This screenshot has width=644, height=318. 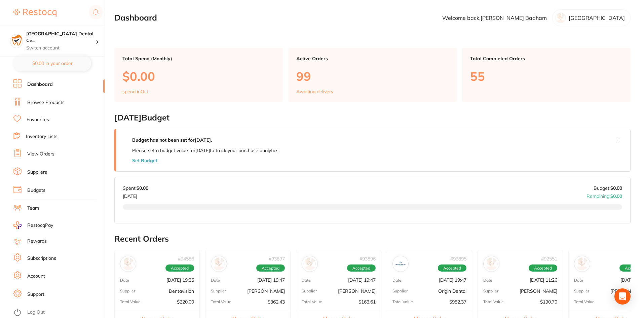 What do you see at coordinates (37, 241) in the screenshot?
I see `a: Rewards` at bounding box center [37, 241].